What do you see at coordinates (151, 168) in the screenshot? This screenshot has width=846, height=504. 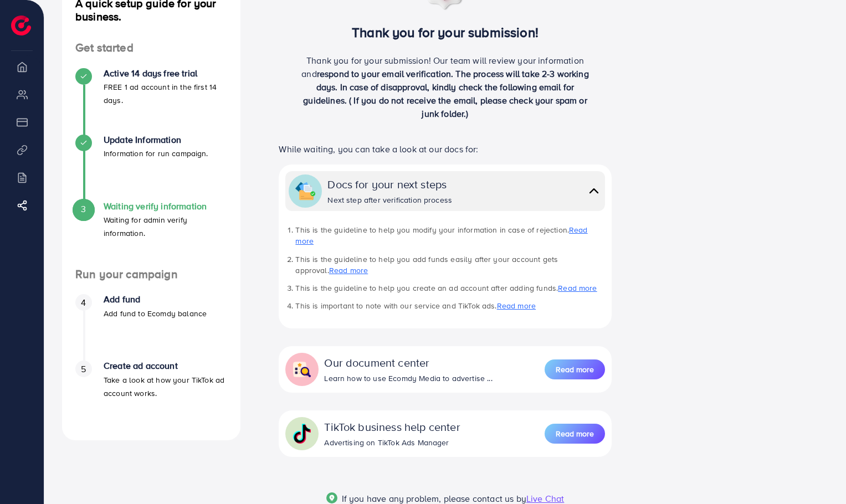 I see `li: Update Information` at bounding box center [151, 168].